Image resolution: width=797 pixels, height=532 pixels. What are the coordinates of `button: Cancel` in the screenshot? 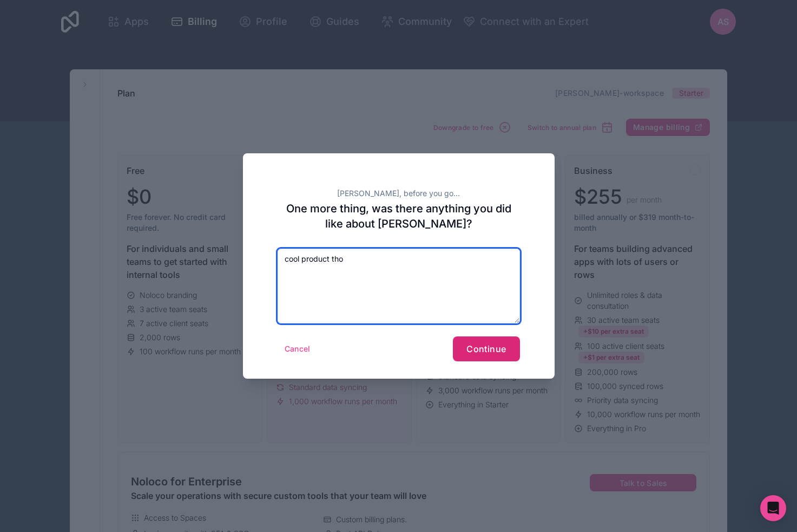 It's located at (298, 348).